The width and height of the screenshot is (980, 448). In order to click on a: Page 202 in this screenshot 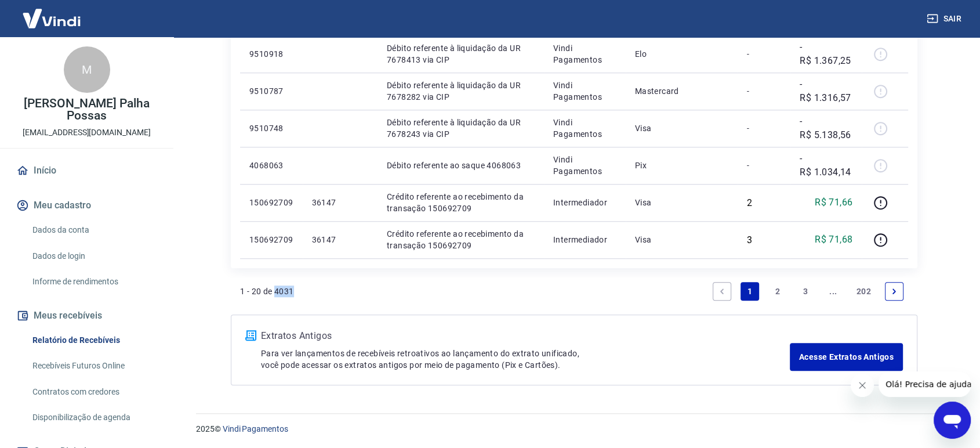, I will do `click(863, 291)`.